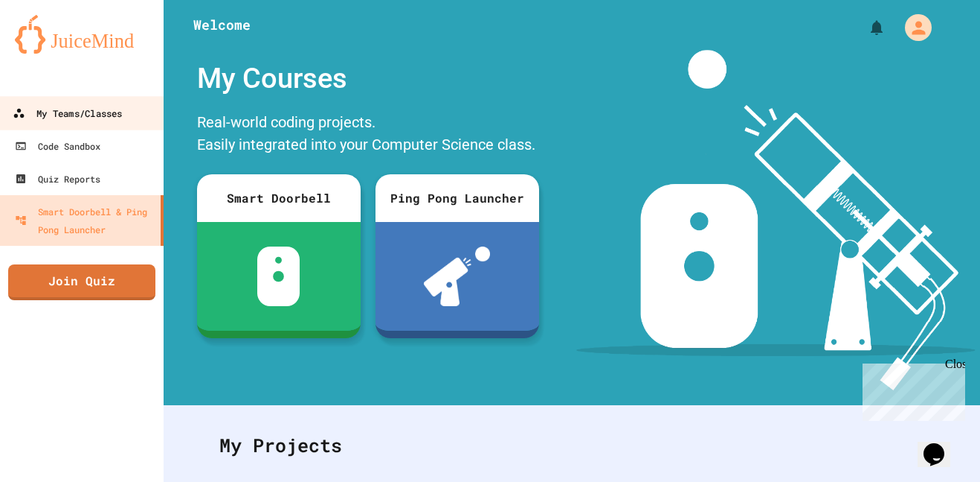  Describe the element at coordinates (67, 113) in the screenshot. I see `div: My Teams/Classes` at that location.